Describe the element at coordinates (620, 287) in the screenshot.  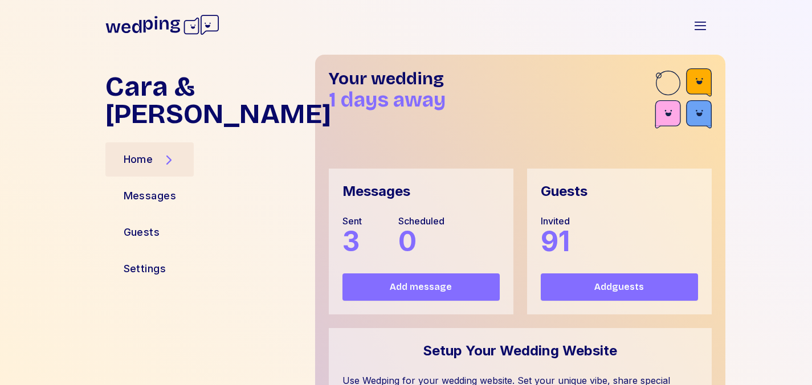
I see `button: Addguests` at that location.